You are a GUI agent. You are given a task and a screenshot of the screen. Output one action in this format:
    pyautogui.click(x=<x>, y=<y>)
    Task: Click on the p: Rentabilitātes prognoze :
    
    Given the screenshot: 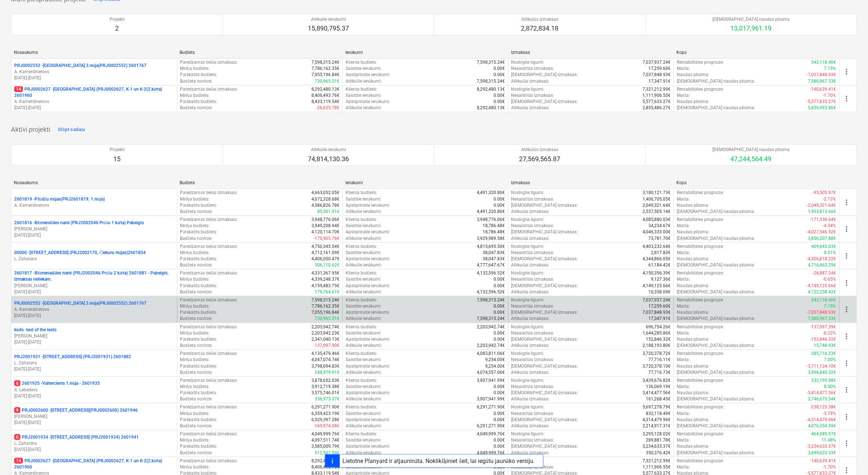 What is the action you would take?
    pyautogui.click(x=700, y=90)
    